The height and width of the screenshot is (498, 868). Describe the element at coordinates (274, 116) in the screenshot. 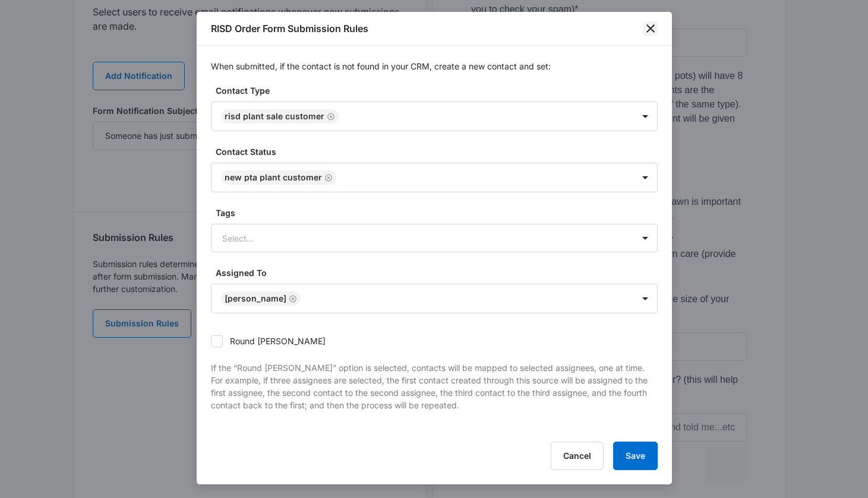

I see `div: RISD Plant Sale Customer` at that location.